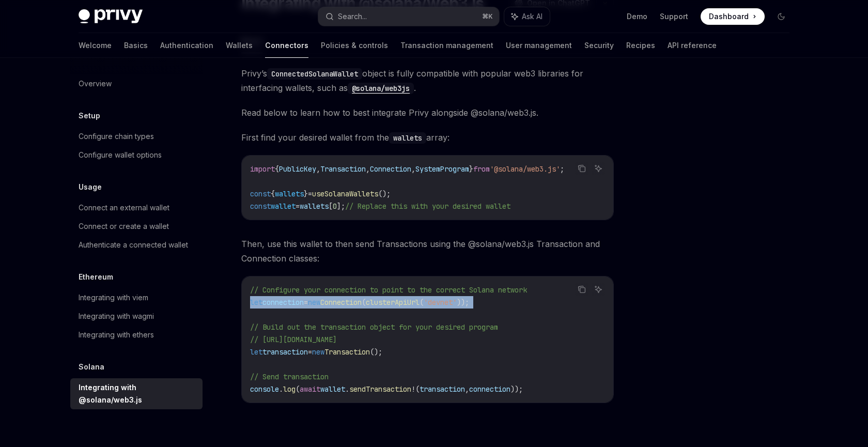  What do you see at coordinates (525, 169) in the screenshot?
I see `span: '@solana/web3.js'` at bounding box center [525, 169].